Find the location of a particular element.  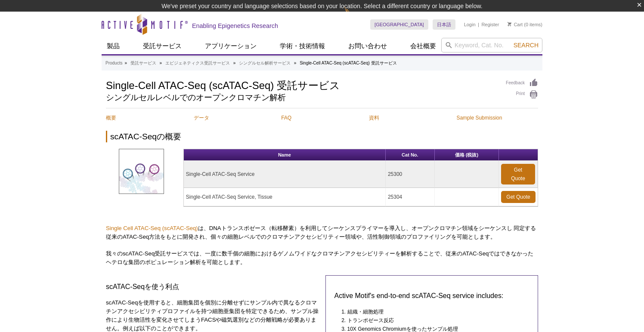

a: Feedback is located at coordinates (521, 83).